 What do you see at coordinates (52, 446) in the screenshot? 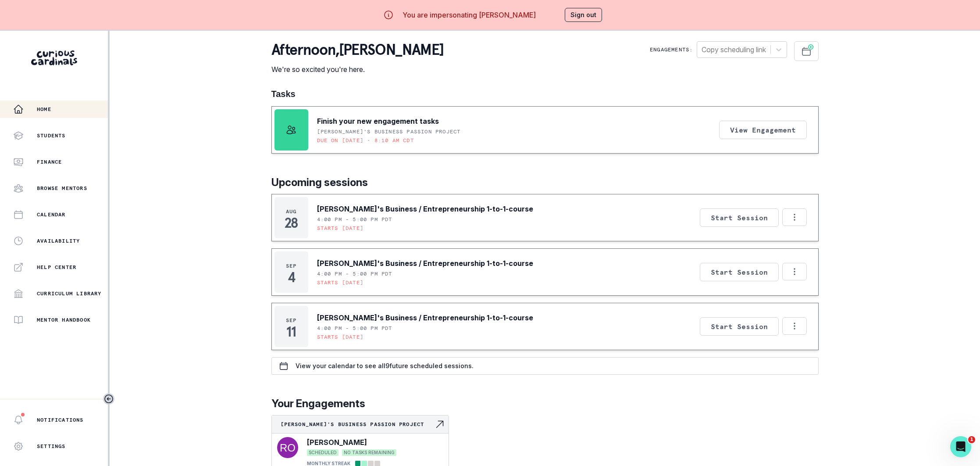
I see `p: Settings` at bounding box center [52, 446].